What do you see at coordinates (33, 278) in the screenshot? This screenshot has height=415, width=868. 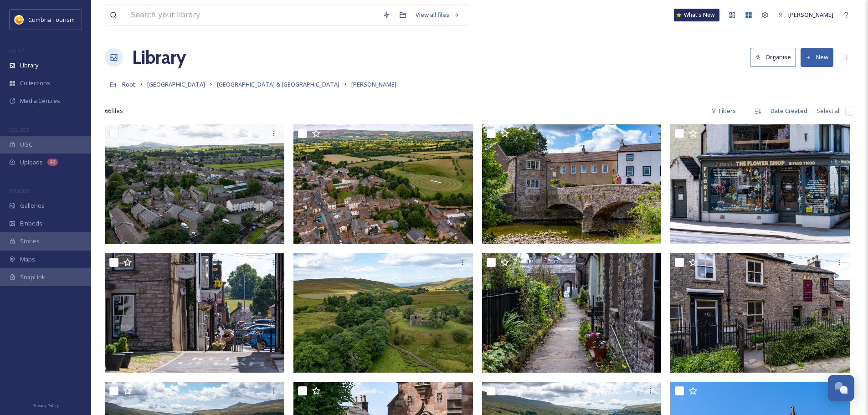 I see `span: SnapLink` at bounding box center [33, 278].